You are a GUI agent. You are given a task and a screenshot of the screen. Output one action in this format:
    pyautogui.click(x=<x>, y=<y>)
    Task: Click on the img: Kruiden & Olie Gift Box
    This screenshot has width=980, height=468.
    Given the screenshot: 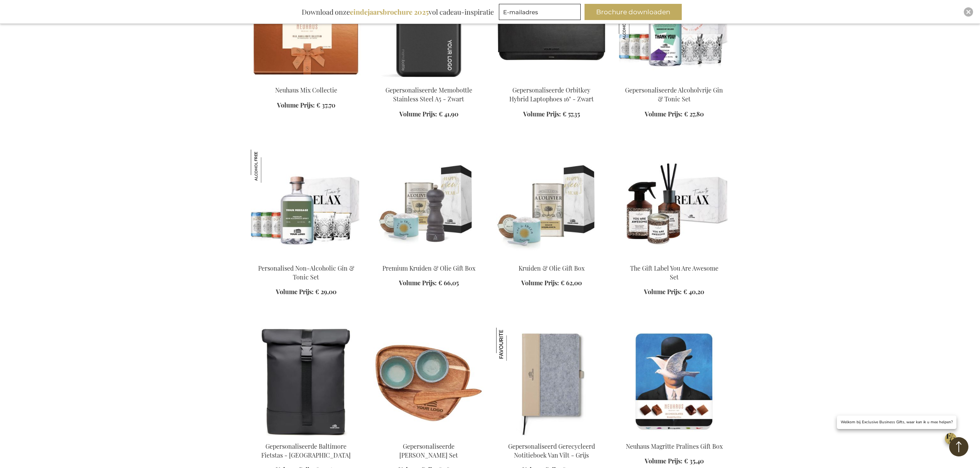 What is the action you would take?
    pyautogui.click(x=551, y=204)
    